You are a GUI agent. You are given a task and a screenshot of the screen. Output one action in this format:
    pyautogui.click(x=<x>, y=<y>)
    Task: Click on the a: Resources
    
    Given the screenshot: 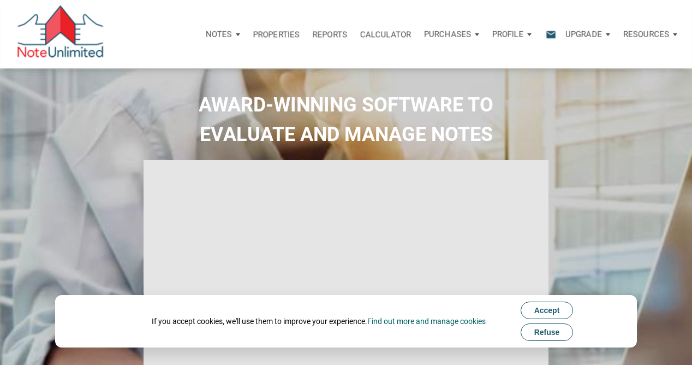 What is the action you would take?
    pyautogui.click(x=650, y=34)
    